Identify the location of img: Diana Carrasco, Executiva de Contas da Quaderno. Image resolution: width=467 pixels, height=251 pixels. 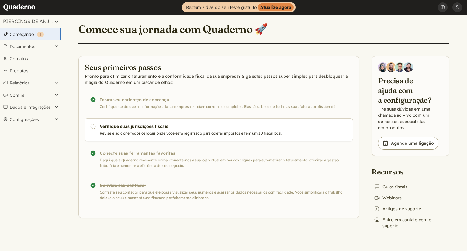
(383, 67).